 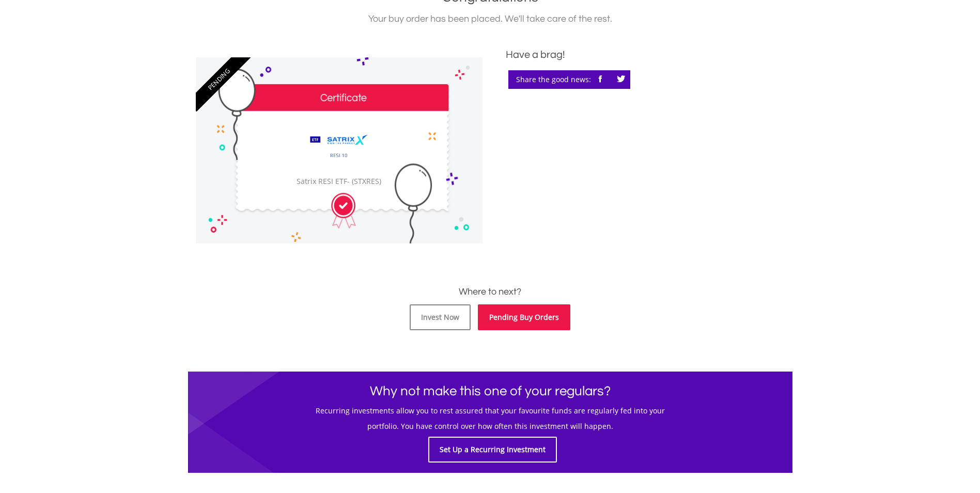 What do you see at coordinates (440, 317) in the screenshot?
I see `a: Invest Now` at bounding box center [440, 317].